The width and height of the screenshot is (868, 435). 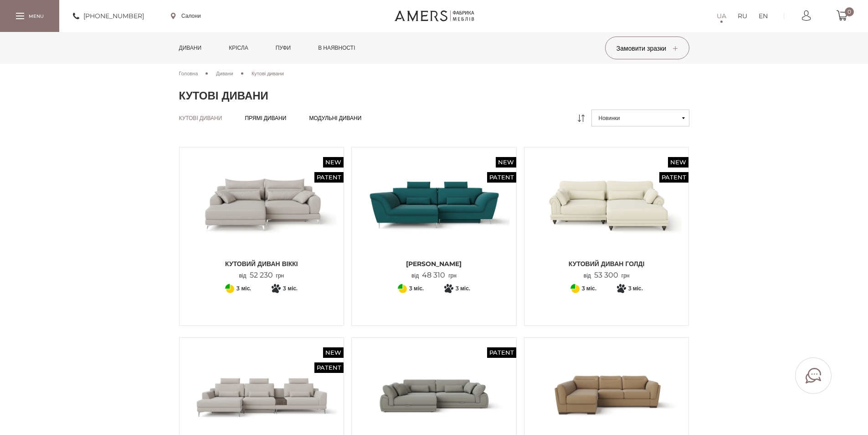 I want to click on span: Замовити зразки, so click(x=647, y=49).